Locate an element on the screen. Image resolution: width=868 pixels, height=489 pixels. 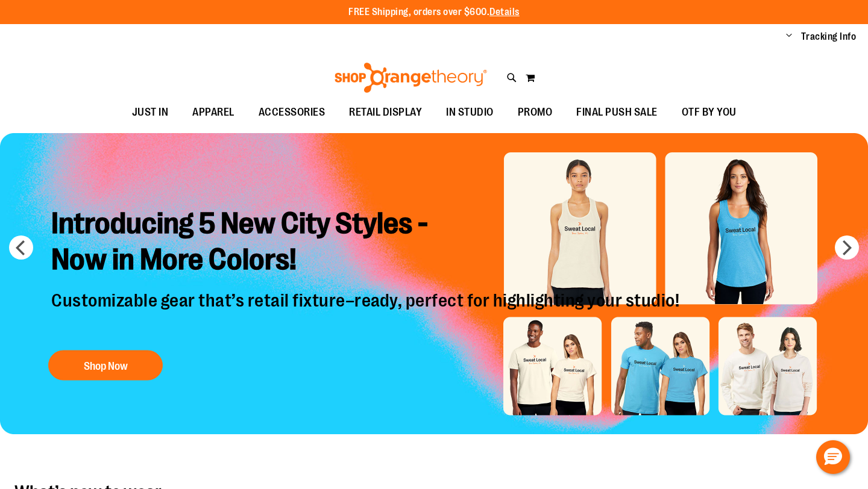
span: RETAIL DISPLAY is located at coordinates (385, 112).